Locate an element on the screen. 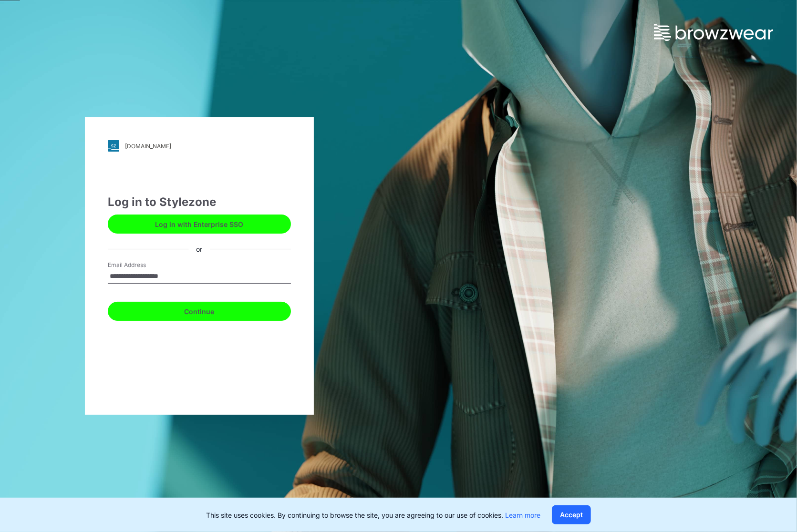 This screenshot has height=532, width=797. label: Email Address is located at coordinates (141, 265).